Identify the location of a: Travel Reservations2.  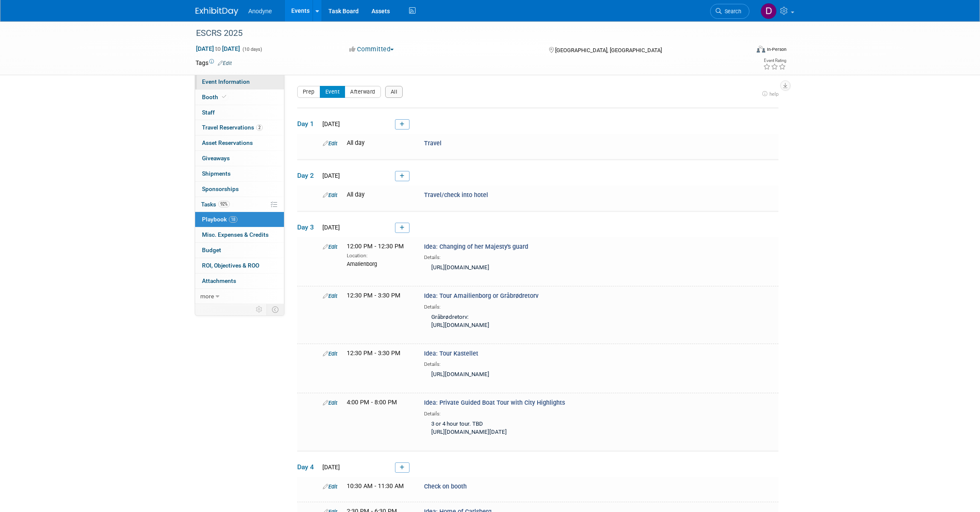
(240, 127).